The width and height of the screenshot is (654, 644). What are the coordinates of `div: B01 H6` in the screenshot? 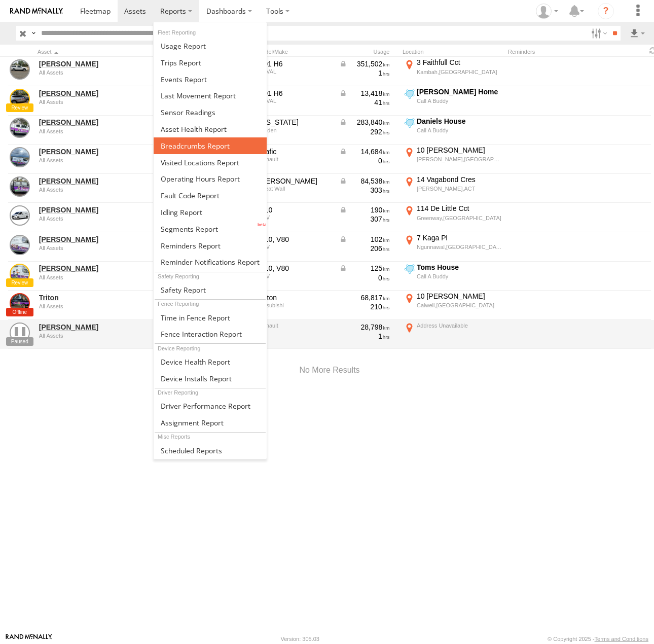 It's located at (296, 64).